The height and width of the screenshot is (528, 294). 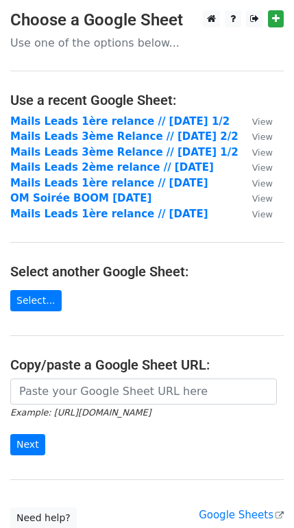 What do you see at coordinates (147, 365) in the screenshot?
I see `h4: Copy/paste a Google Sheet URL:` at bounding box center [147, 365].